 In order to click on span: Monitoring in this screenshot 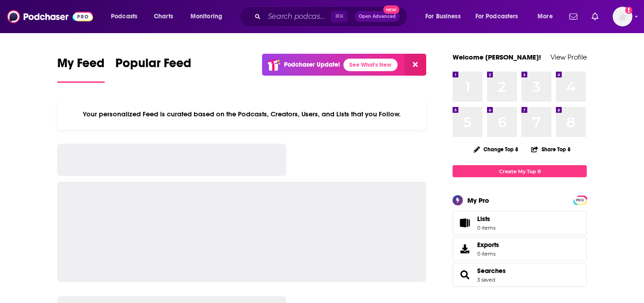, I will do `click(206, 16)`.